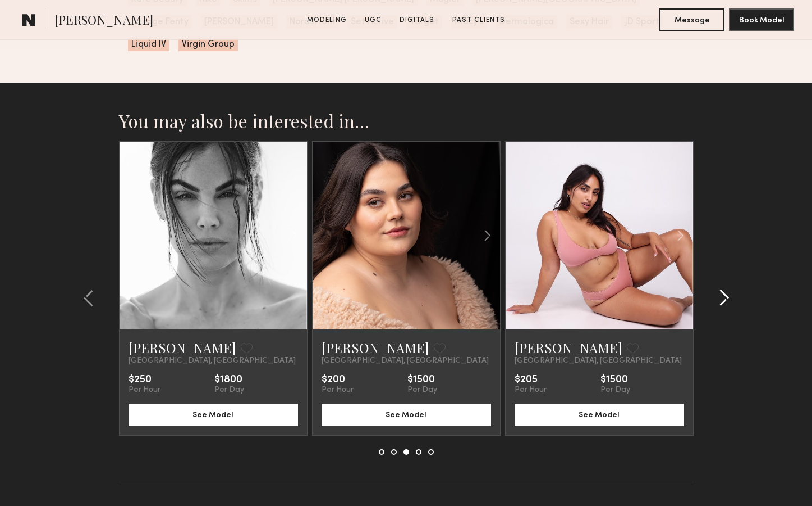  I want to click on span: Virgin Group, so click(208, 45).